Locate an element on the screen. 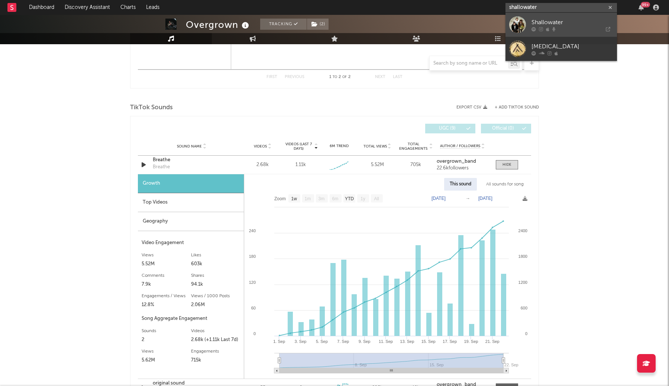 The width and height of the screenshot is (669, 386). span: to is located at coordinates (335, 77).